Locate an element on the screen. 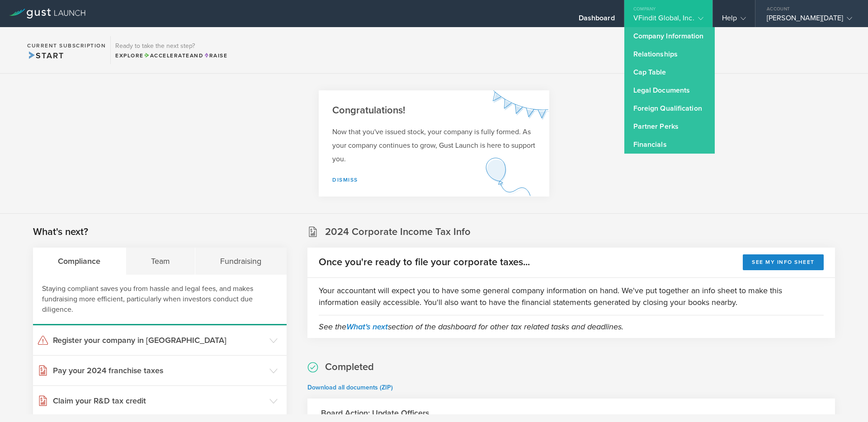 Image resolution: width=868 pixels, height=422 pixels. div: Explore is located at coordinates (172, 56).